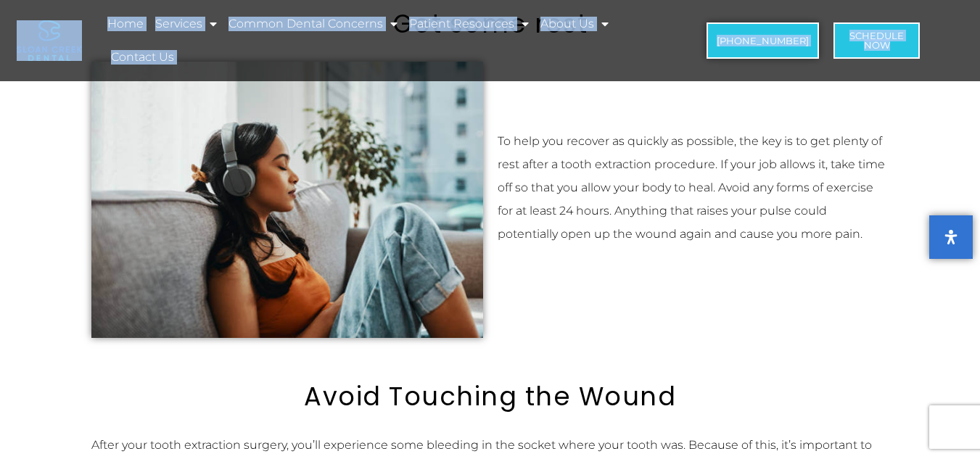 The height and width of the screenshot is (459, 980). Describe the element at coordinates (185, 24) in the screenshot. I see `a: Services` at that location.